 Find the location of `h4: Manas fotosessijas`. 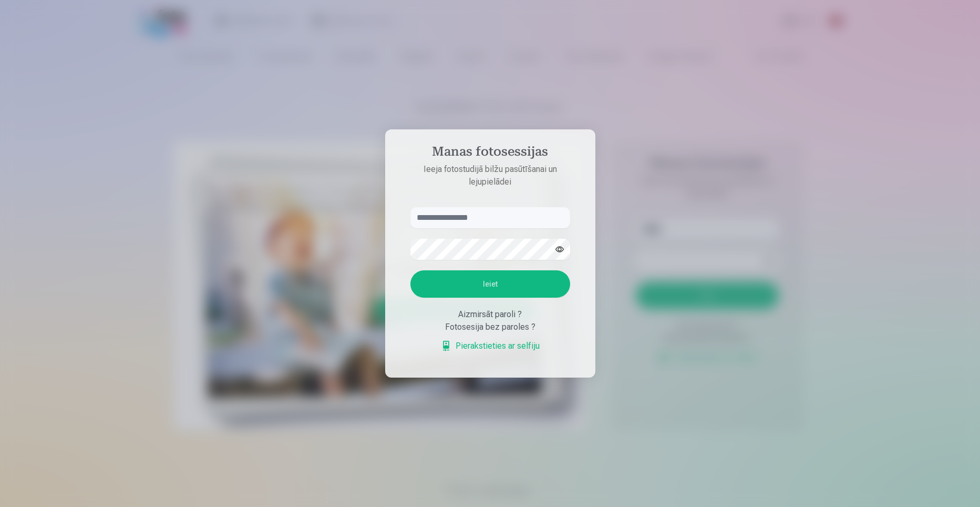

h4: Manas fotosessijas is located at coordinates (491, 153).